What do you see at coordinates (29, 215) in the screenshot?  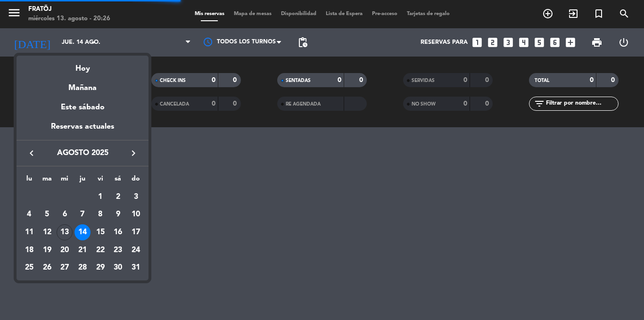 I see `td: 4 de agosto de 2025` at bounding box center [29, 215].